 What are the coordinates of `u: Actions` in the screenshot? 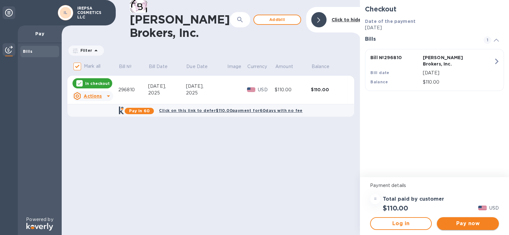 It's located at (93, 96).